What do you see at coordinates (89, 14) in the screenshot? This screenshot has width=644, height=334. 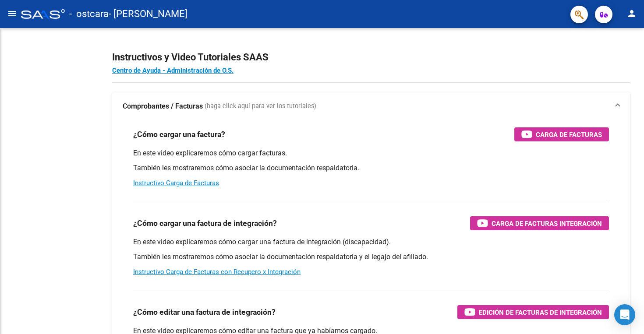 I see `span: - ostcara` at bounding box center [89, 14].